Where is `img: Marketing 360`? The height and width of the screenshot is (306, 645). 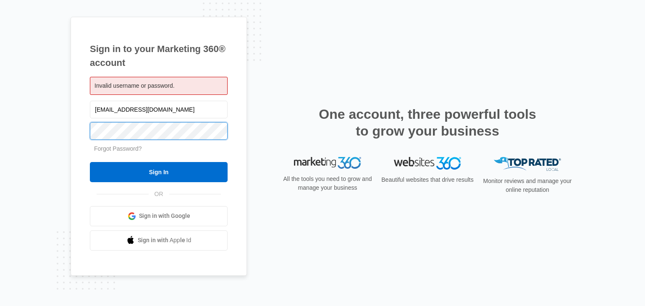 img: Marketing 360 is located at coordinates (328, 163).